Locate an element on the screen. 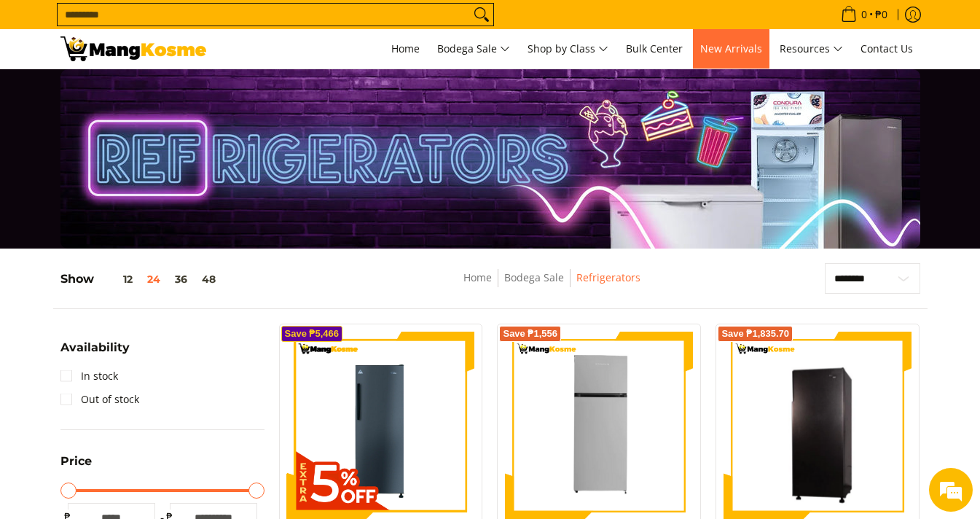 This screenshot has height=519, width=980. span: Save ₱1,556 is located at coordinates (530, 333).